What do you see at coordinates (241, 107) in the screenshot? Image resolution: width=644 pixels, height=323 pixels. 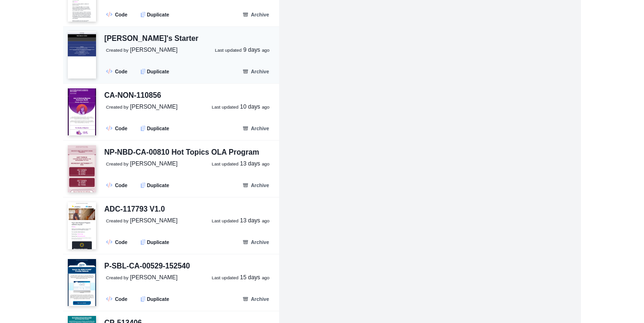 I see `a: Last updated 10 days ago` at bounding box center [241, 107].